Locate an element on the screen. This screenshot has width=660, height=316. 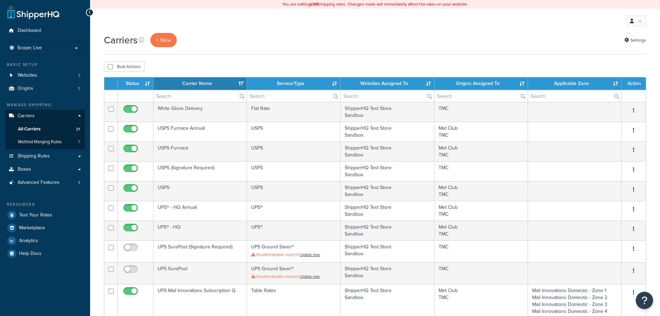
span: Test Your Rates is located at coordinates (36, 215).